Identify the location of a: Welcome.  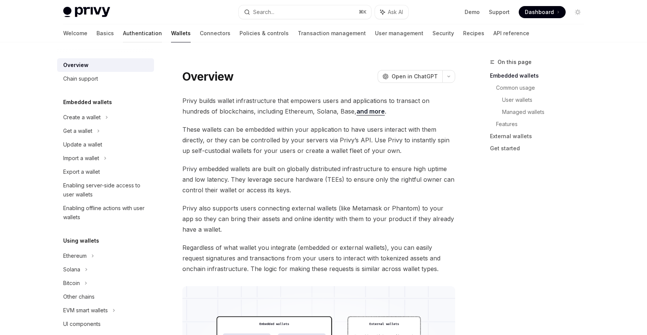
(75, 33).